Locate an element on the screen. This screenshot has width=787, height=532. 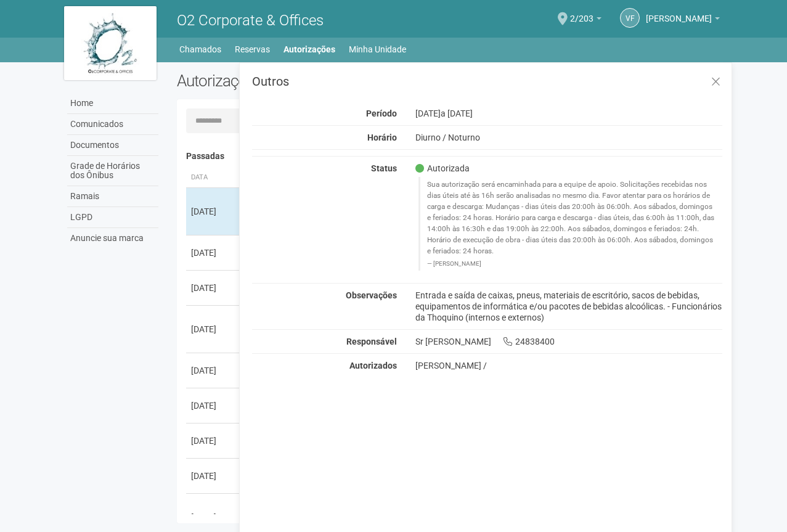
strong: Autorizados is located at coordinates (373, 366).